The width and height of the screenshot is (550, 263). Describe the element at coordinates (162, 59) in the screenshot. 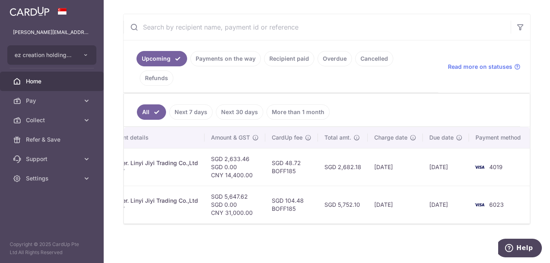

I see `a: Upcoming` at that location.